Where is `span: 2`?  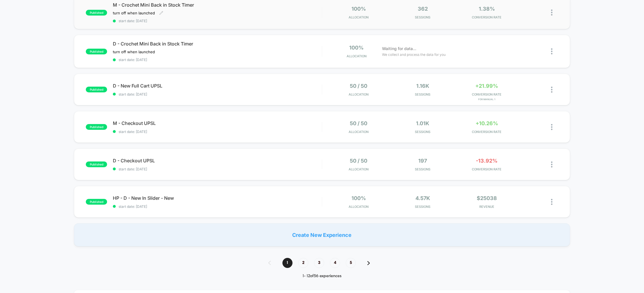 span: 2 is located at coordinates (303, 263).